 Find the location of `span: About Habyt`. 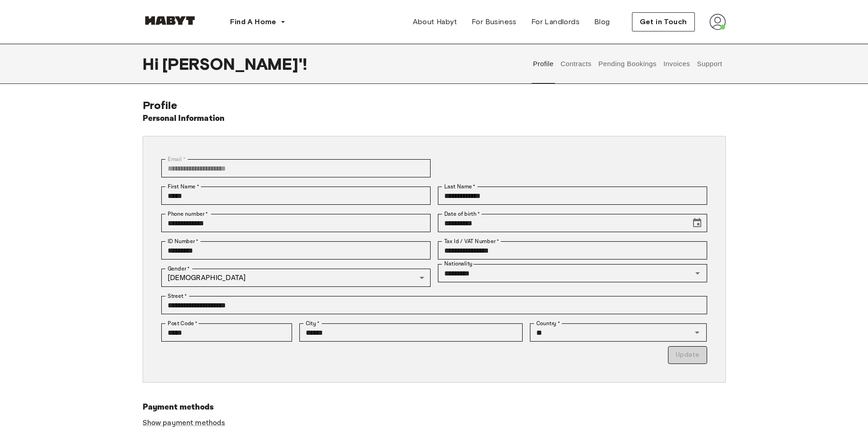

span: About Habyt is located at coordinates (435, 22).